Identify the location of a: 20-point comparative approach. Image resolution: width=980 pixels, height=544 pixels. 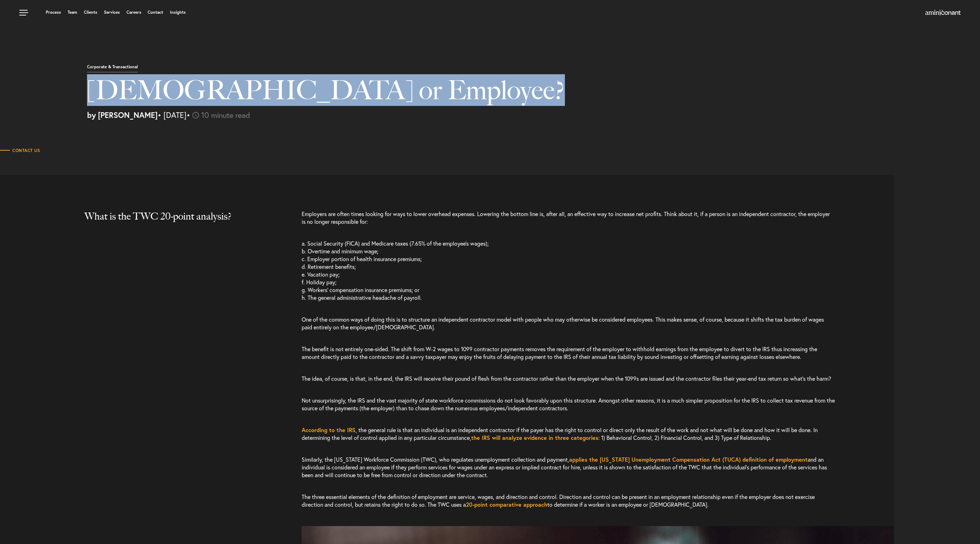
(506, 504).